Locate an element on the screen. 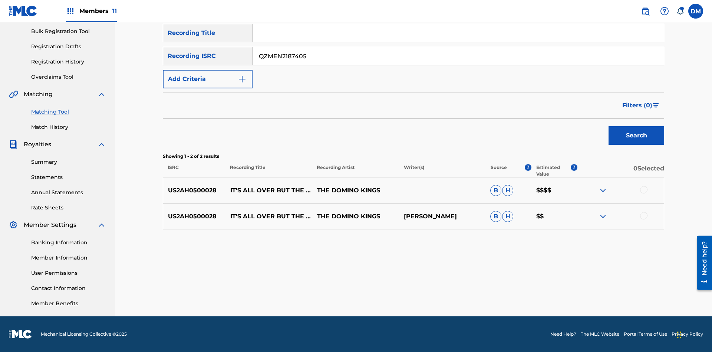 The width and height of the screenshot is (712, 352). button: Add Criteria is located at coordinates (208, 79).